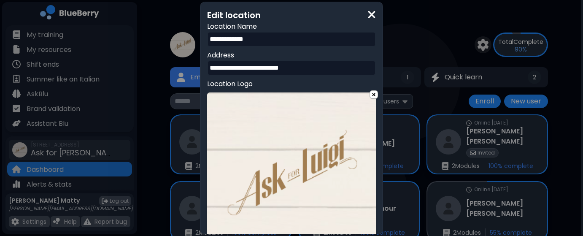  What do you see at coordinates (291, 27) in the screenshot?
I see `p: Location Name` at bounding box center [291, 27].